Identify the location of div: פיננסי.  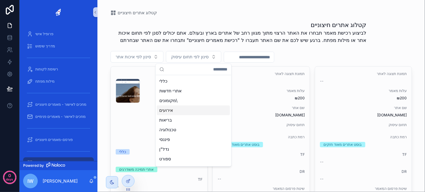
(193, 140).